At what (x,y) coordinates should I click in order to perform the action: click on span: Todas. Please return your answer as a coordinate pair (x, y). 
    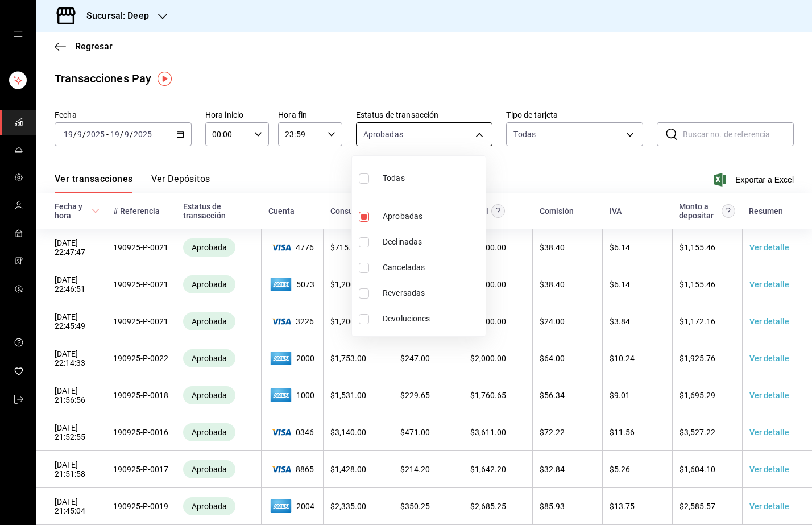
    Looking at the image, I should click on (394, 178).